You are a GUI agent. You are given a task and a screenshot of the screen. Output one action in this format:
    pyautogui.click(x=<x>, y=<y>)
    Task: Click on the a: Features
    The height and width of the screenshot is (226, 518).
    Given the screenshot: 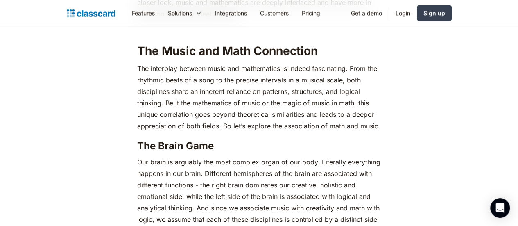 What is the action you would take?
    pyautogui.click(x=143, y=13)
    